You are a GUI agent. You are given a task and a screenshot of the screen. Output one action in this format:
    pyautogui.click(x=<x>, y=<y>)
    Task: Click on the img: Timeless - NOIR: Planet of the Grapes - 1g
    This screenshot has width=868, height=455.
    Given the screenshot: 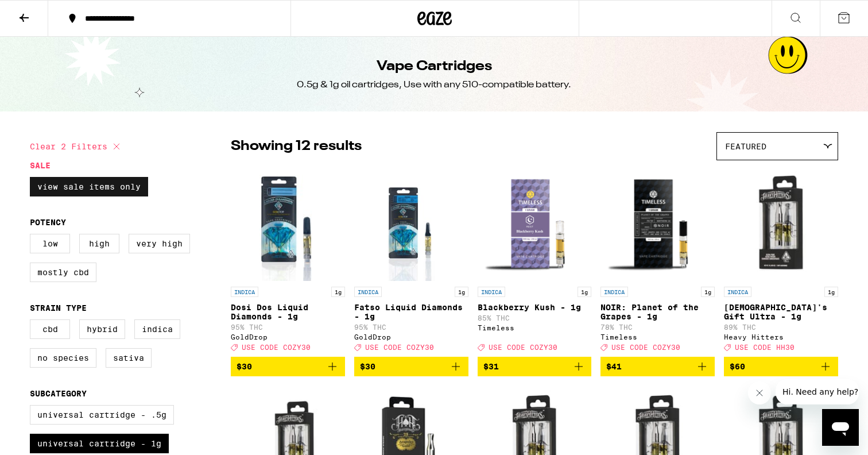 What is the action you would take?
    pyautogui.click(x=657, y=224)
    